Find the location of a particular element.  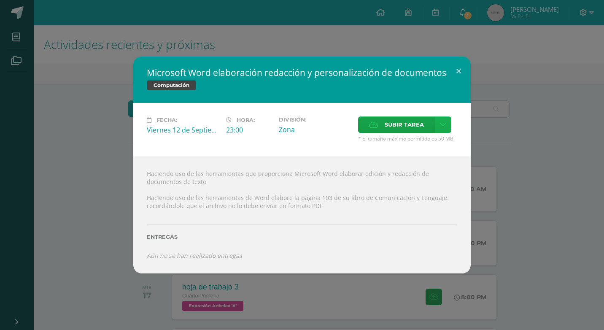

span: Subir tarea is located at coordinates (404, 124).